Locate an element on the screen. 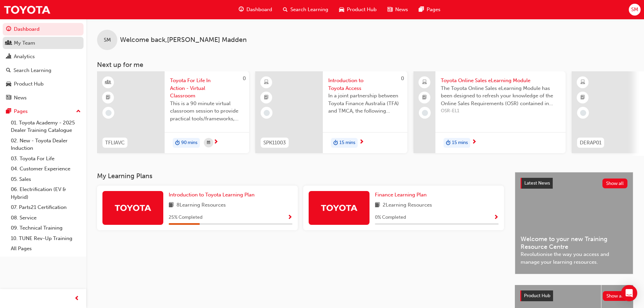 Image resolution: width=644 pixels, height=308 pixels. span: 0 is located at coordinates (244, 79).